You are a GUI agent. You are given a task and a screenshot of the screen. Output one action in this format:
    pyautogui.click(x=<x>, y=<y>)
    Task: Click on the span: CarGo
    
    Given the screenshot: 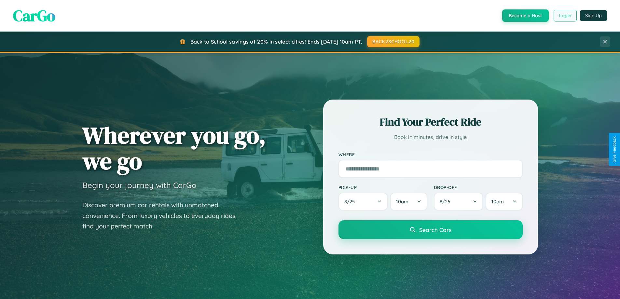 What is the action you would take?
    pyautogui.click(x=34, y=16)
    